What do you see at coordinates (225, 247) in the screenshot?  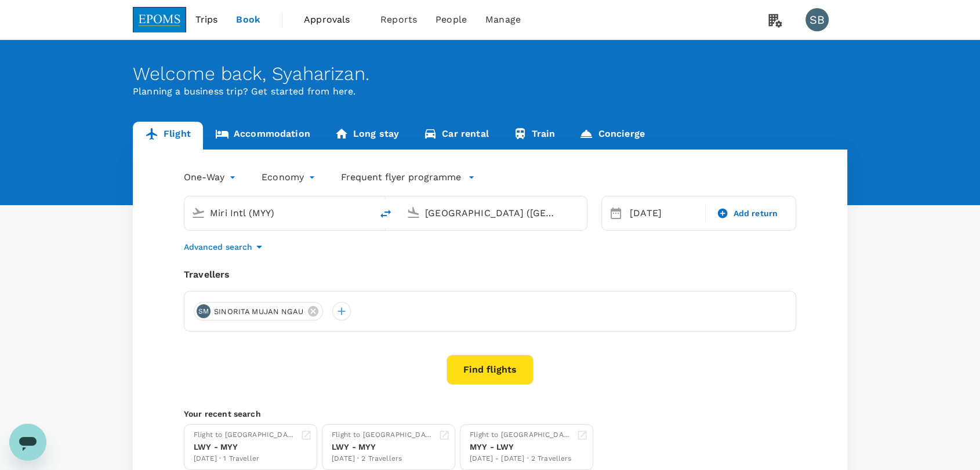 I see `button: Advanced search` at bounding box center [225, 247].